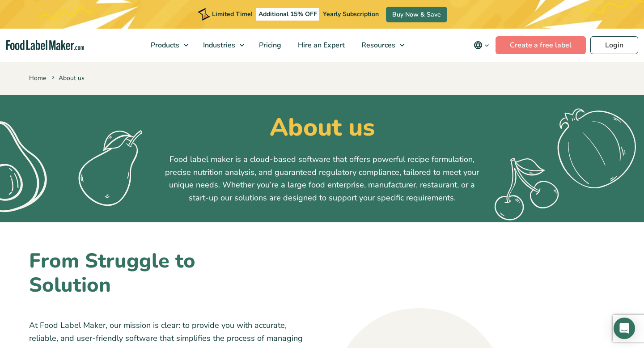 The width and height of the screenshot is (644, 348). I want to click on div: Open Intercom Messenger, so click(624, 328).